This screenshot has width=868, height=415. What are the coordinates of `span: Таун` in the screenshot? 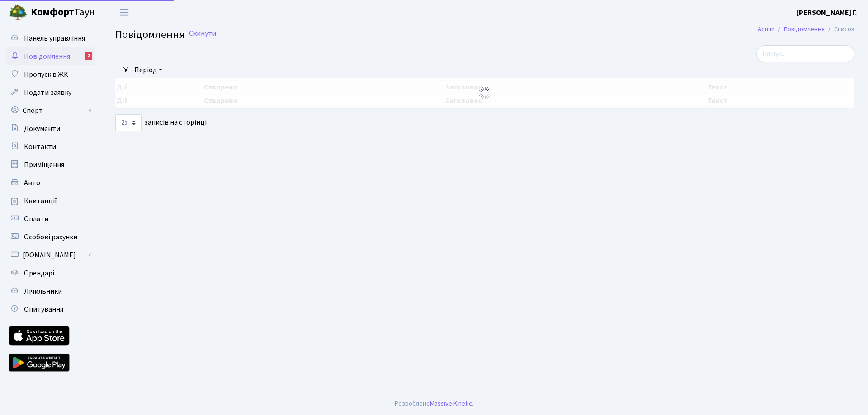 It's located at (63, 13).